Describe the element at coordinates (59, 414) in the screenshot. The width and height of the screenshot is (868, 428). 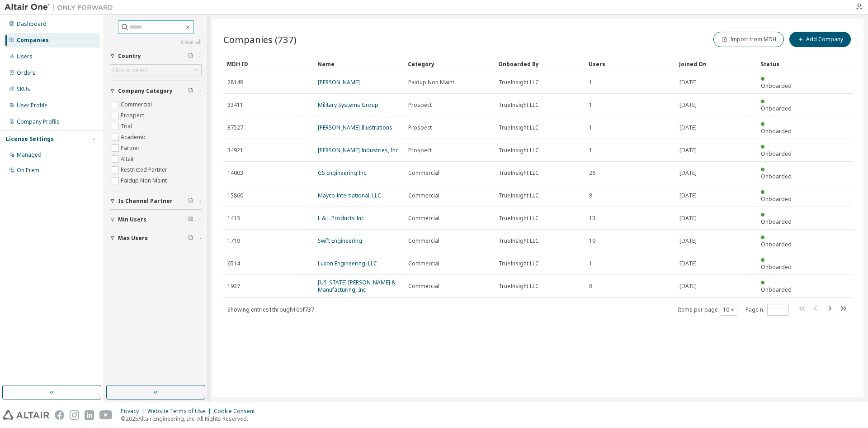
I see `img: facebook.svg` at that location.